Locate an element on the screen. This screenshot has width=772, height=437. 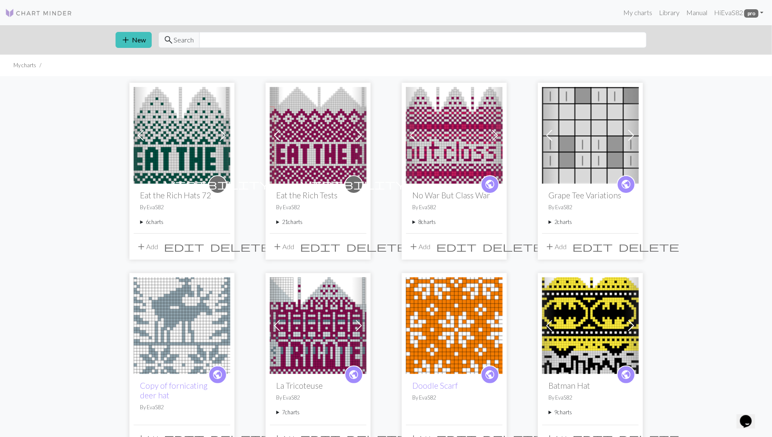
button: New is located at coordinates (134, 40).